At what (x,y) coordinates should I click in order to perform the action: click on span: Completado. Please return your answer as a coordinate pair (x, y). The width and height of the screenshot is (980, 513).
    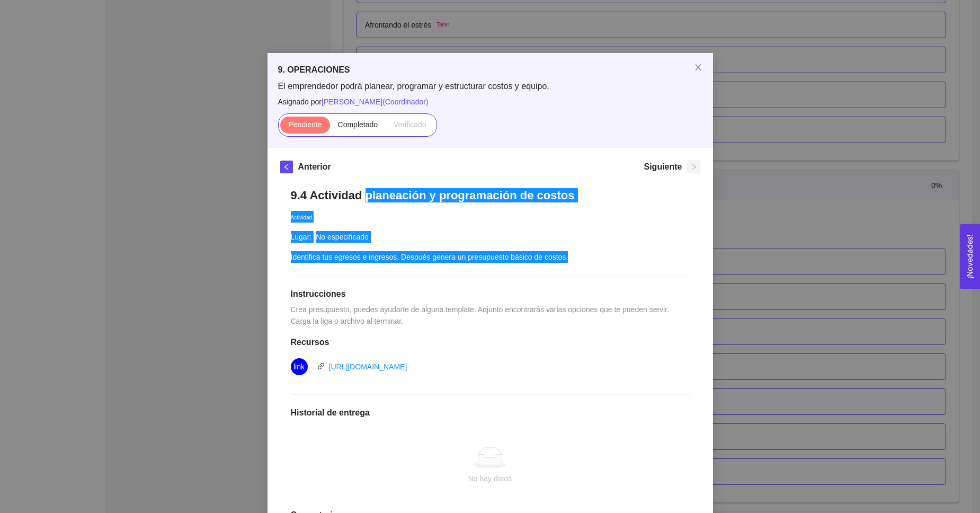
    Looking at the image, I should click on (358, 124).